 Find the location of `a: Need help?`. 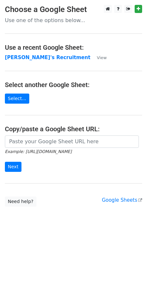

a: Need help? is located at coordinates (20, 202).